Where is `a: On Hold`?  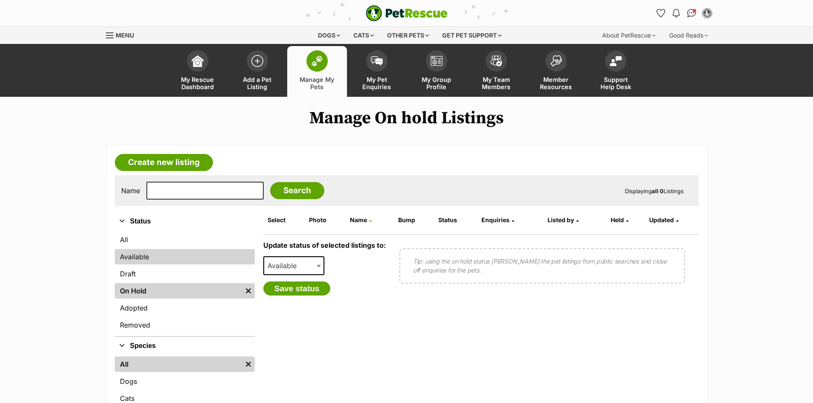
a: On Hold is located at coordinates (178, 291).